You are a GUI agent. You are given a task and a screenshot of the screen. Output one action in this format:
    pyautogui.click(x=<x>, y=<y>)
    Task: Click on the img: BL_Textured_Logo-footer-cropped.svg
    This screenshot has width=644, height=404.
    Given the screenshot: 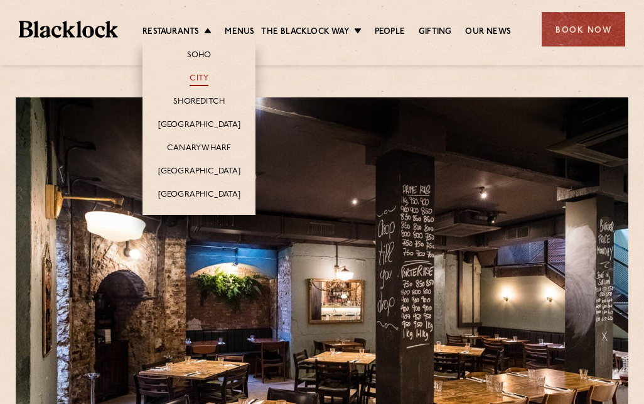 What is the action you would take?
    pyautogui.click(x=68, y=29)
    